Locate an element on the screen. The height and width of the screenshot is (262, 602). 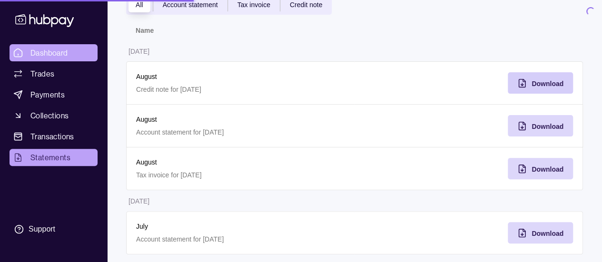
a: Support is located at coordinates (53, 229).